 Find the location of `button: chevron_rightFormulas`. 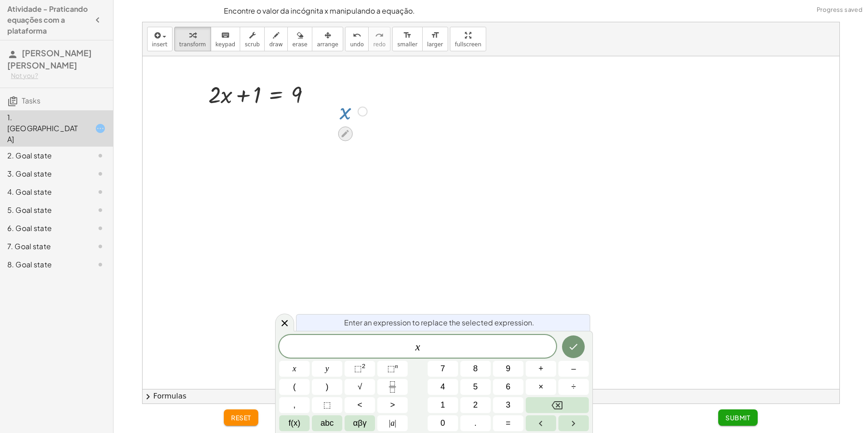

button: chevron_rightFormulas is located at coordinates (491, 396).